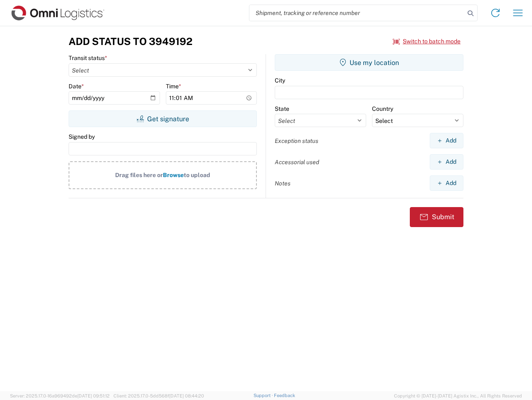 Image resolution: width=532 pixels, height=400 pixels. Describe the element at coordinates (284, 395) in the screenshot. I see `a: Feedback` at that location.